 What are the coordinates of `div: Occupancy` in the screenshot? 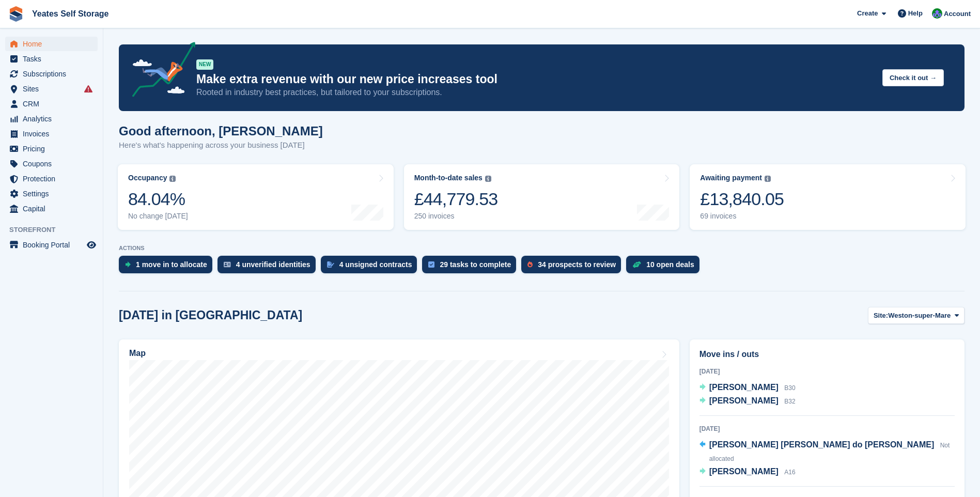 It's located at (147, 178).